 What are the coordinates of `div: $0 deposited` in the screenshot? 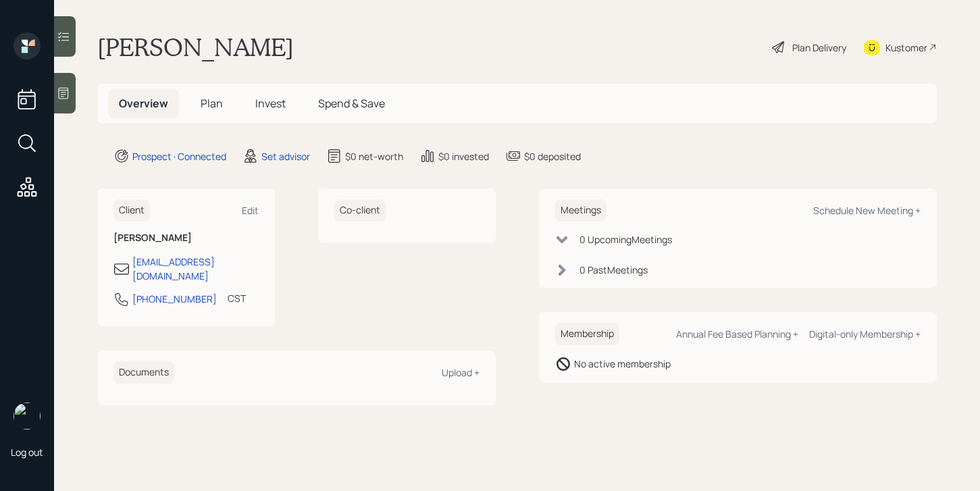 It's located at (552, 156).